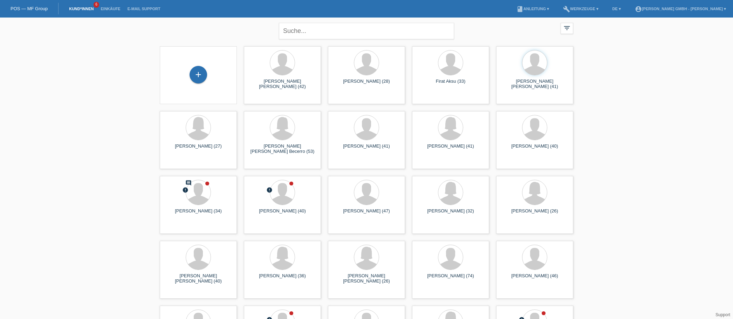 The image size is (733, 319). Describe the element at coordinates (451, 84) in the screenshot. I see `div: Firat Aksu (33)` at that location.